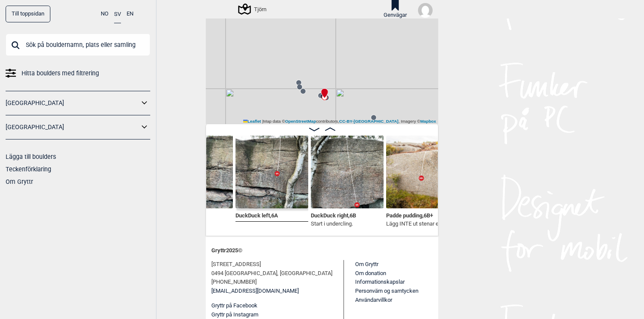 This screenshot has height=319, width=644. Describe the element at coordinates (105, 14) in the screenshot. I see `button: NO` at that location.